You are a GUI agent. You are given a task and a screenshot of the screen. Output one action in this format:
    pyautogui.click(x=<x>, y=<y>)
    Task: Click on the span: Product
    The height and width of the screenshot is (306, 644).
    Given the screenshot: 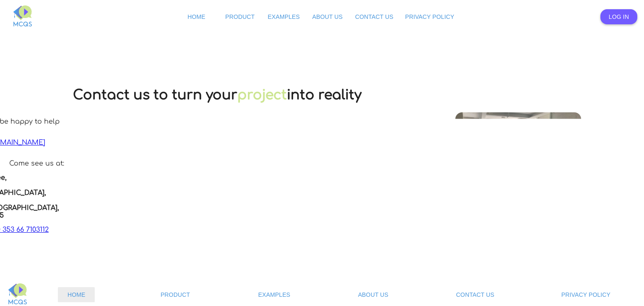 What is the action you would take?
    pyautogui.click(x=240, y=17)
    